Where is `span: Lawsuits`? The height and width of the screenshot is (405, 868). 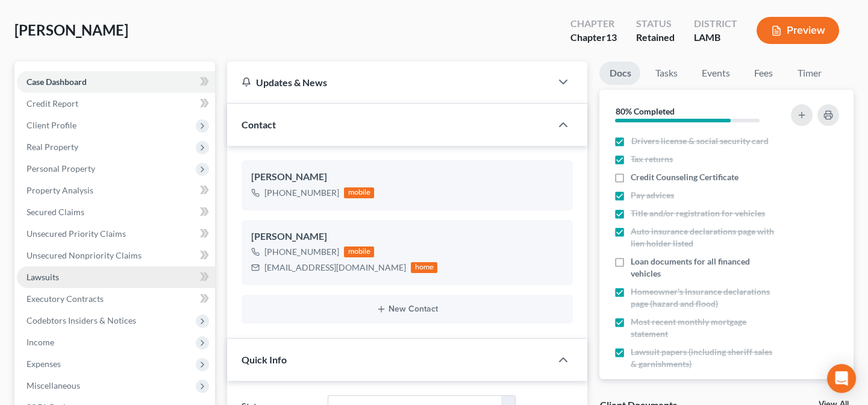
span: Lawsuits is located at coordinates (43, 276).